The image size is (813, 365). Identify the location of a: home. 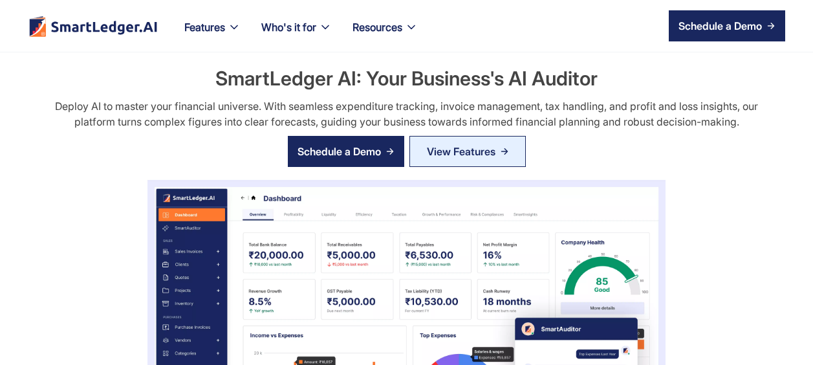
(93, 26).